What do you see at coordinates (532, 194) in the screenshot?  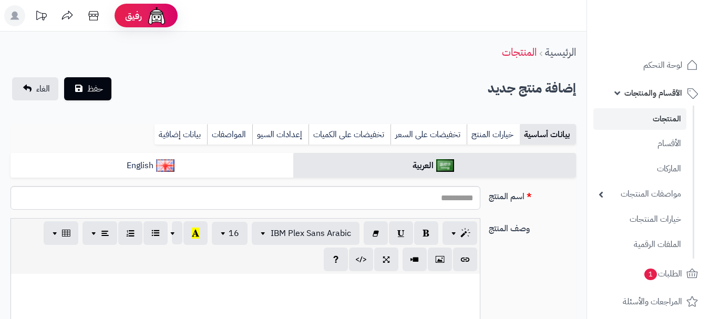 I see `label: اسم المنتج` at bounding box center [532, 194].